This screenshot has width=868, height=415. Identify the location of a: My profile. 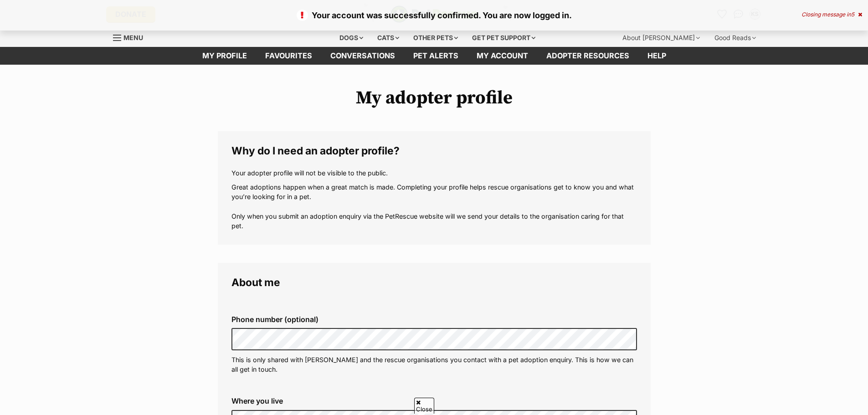
(224, 55).